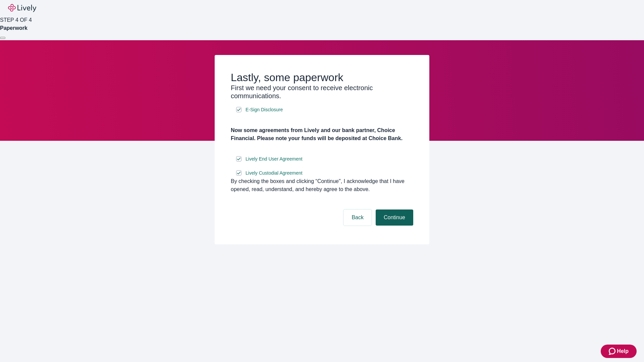 The width and height of the screenshot is (644, 362). I want to click on span: Lively End User Agreement, so click(274, 159).